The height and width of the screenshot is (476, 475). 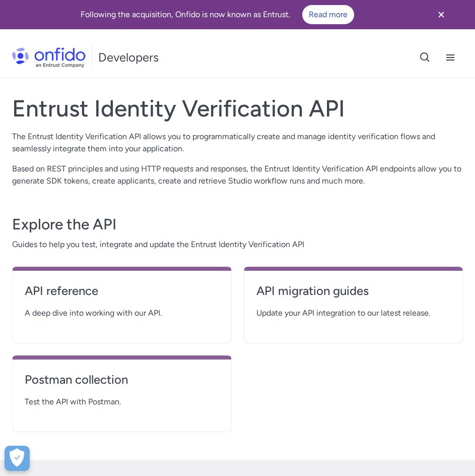 I want to click on svg: Close banner, so click(x=441, y=14).